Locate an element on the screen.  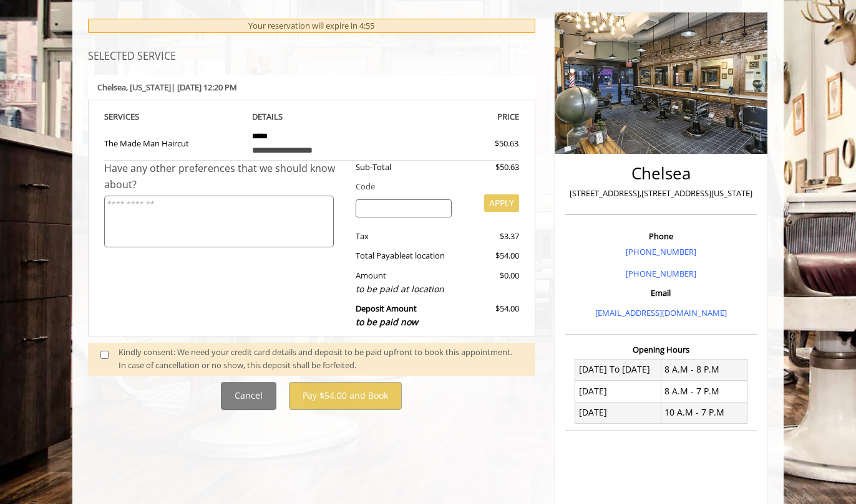
div: Code is located at coordinates (433, 186).